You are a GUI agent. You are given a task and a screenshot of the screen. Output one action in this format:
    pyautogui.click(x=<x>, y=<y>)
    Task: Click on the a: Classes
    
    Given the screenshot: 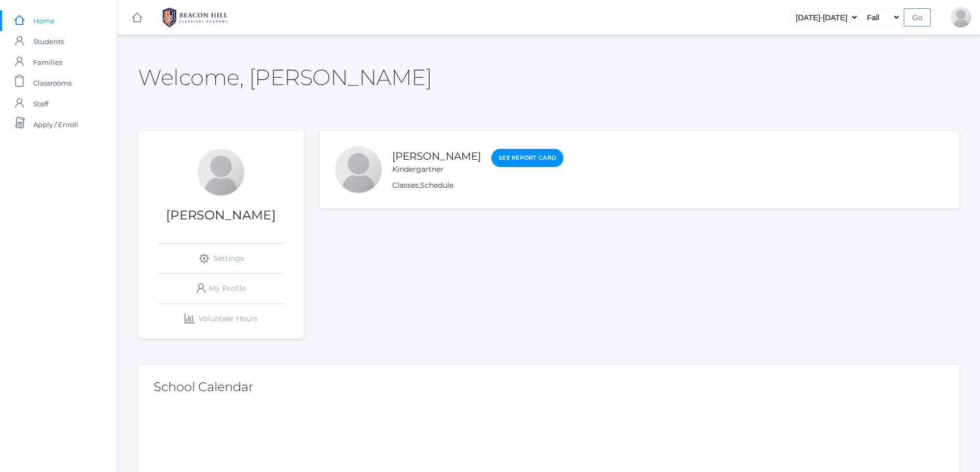 What is the action you would take?
    pyautogui.click(x=405, y=185)
    